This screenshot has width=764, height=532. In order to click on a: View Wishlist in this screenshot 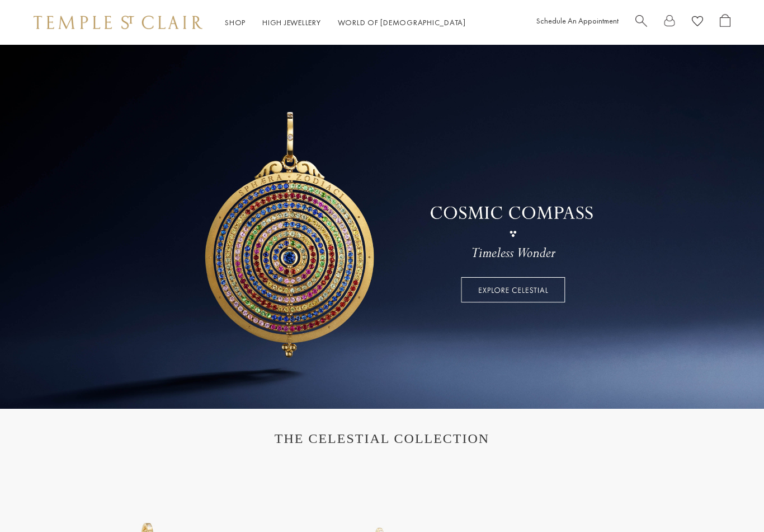, I will do `click(697, 23)`.